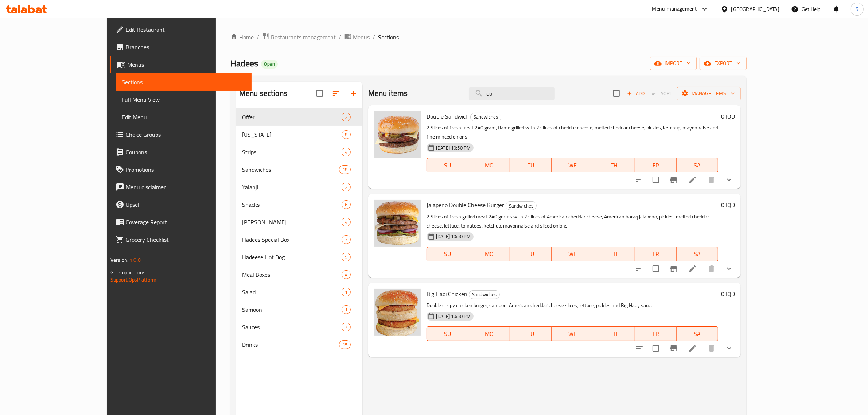  What do you see at coordinates (397, 312) in the screenshot?
I see `img: Big Hadi Chicken` at bounding box center [397, 312].